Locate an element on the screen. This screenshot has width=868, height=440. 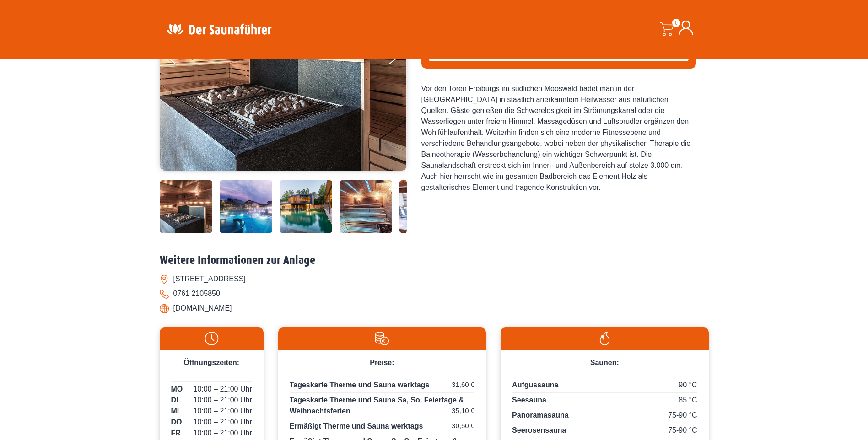
span: 85 °C is located at coordinates (687, 400).